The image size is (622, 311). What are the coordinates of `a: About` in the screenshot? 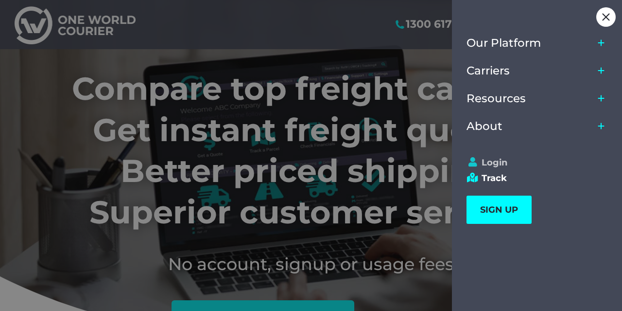 It's located at (530, 126).